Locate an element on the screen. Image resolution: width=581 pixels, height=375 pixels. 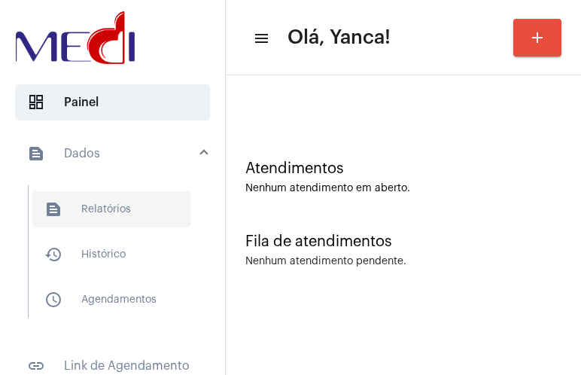
span: sidenav icon is located at coordinates (36, 102).